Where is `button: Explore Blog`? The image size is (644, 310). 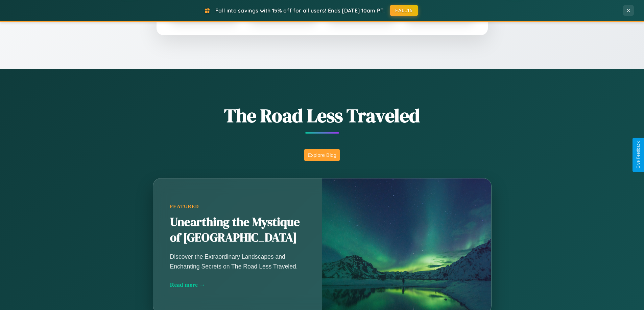
button: Explore Blog is located at coordinates (321, 155).